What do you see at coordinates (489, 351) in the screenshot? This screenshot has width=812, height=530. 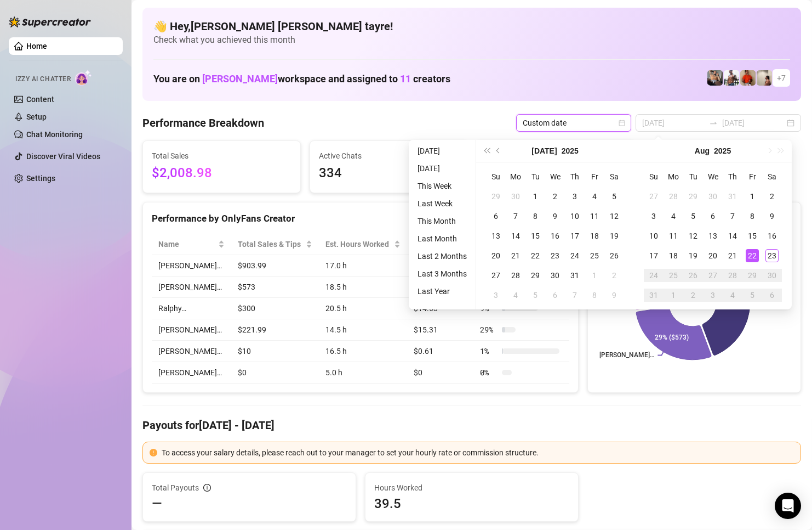 I see `span: 1 %` at bounding box center [489, 351].